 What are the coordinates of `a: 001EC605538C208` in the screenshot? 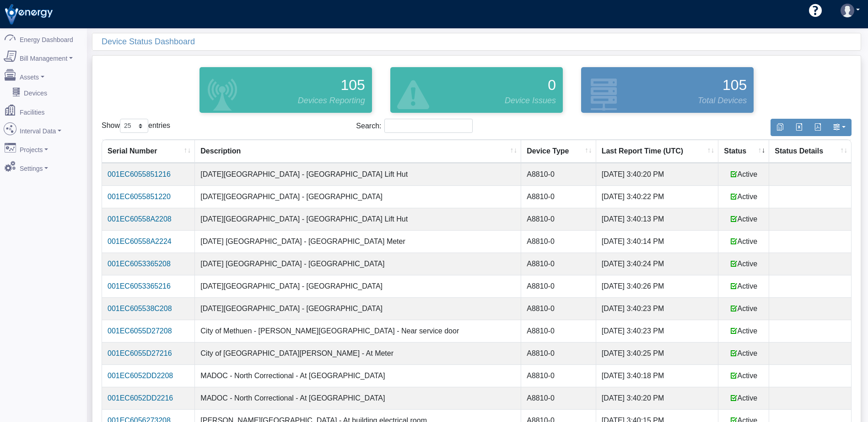 It's located at (140, 308).